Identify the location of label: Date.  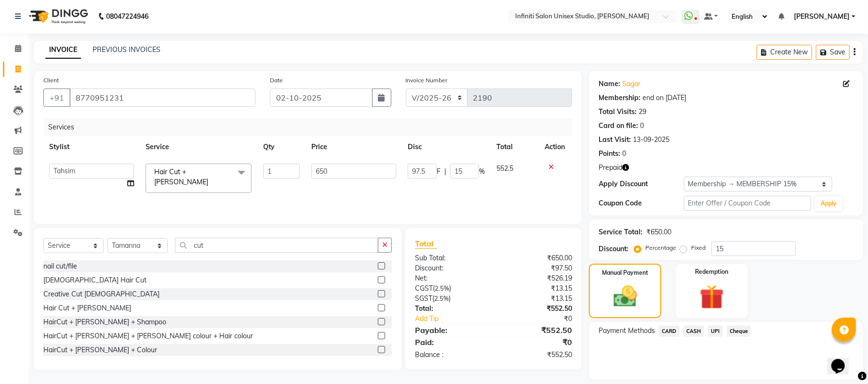
(276, 80).